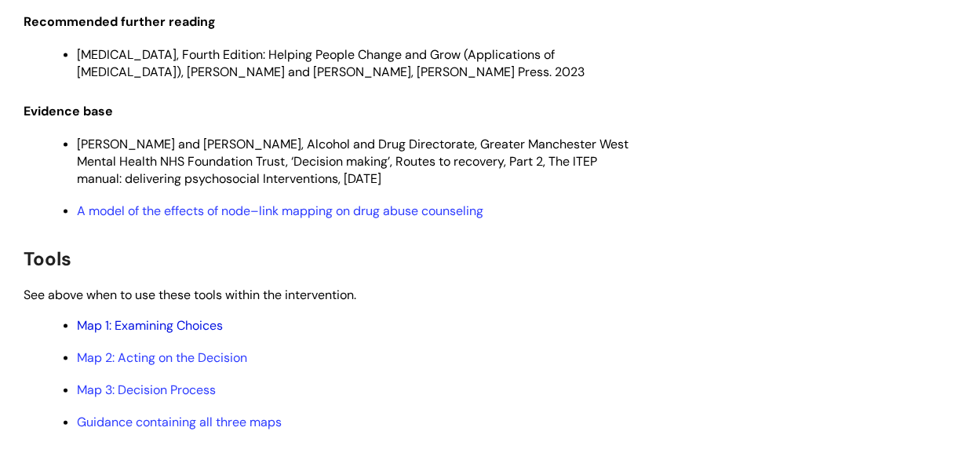  Describe the element at coordinates (120, 20) in the screenshot. I see `span: Recommended further reading` at that location.